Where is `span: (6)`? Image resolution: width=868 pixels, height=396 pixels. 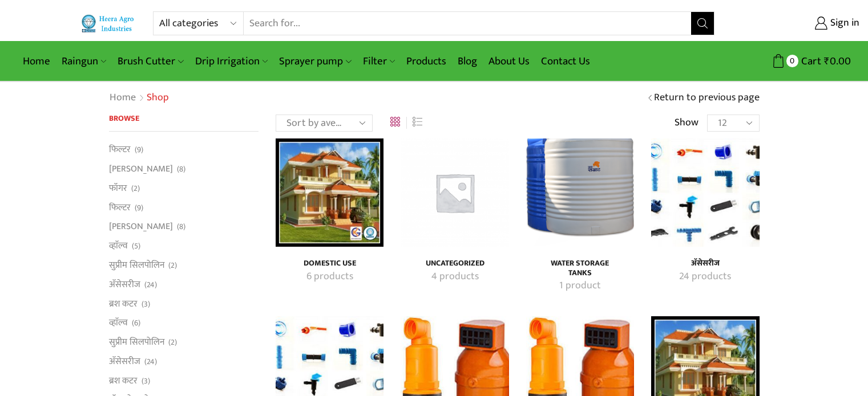 span: (6) is located at coordinates (136, 323).